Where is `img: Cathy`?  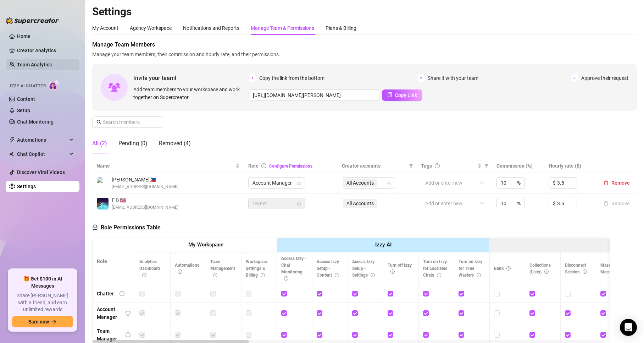
img: Cathy is located at coordinates (103, 183).